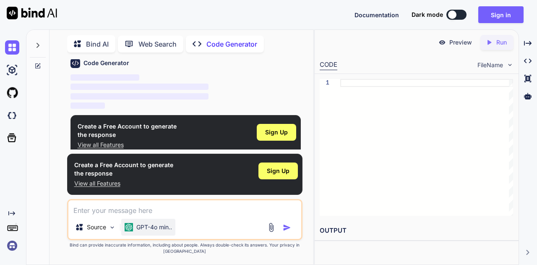  I want to click on p: Bind AI, so click(97, 44).